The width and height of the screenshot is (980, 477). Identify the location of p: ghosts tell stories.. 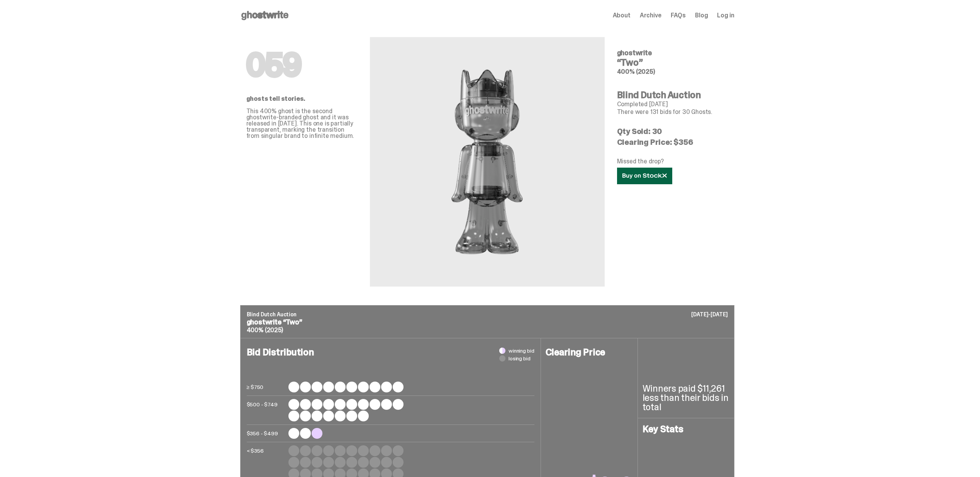
(302, 99).